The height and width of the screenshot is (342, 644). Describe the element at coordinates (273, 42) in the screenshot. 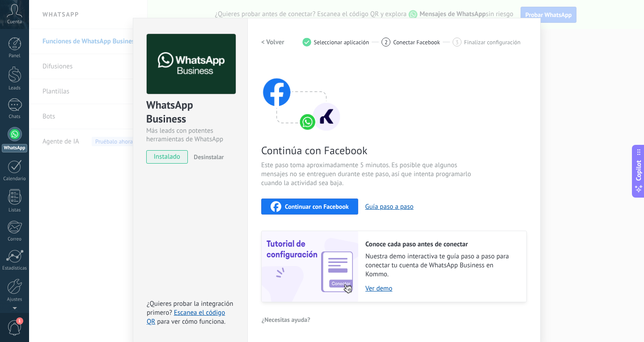

I see `button: < Volver` at that location.